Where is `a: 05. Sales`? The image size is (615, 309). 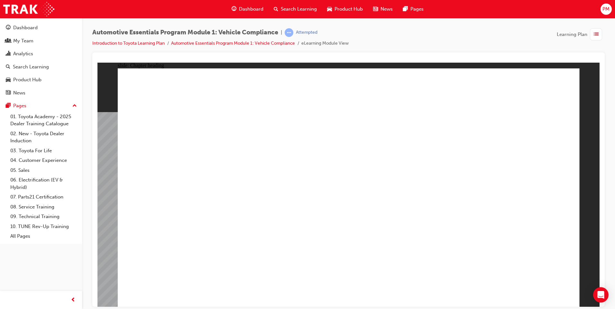
a: 05. Sales is located at coordinates (43, 170).